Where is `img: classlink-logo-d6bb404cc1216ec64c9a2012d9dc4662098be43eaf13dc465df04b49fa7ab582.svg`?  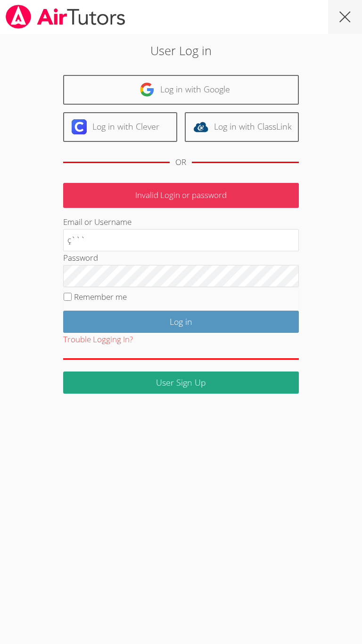
img: classlink-logo-d6bb404cc1216ec64c9a2012d9dc4662098be43eaf13dc465df04b49fa7ab582.svg is located at coordinates (201, 127).